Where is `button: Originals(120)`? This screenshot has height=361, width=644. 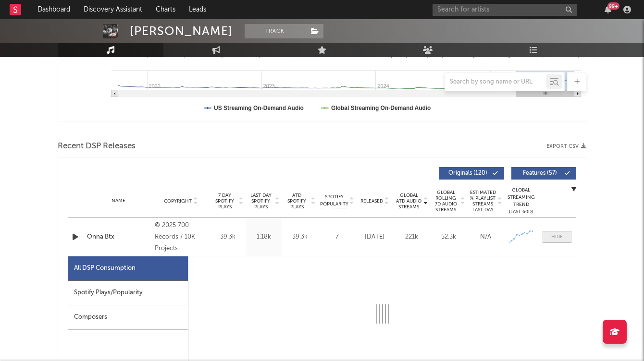
button: Originals(120) is located at coordinates (471, 173).